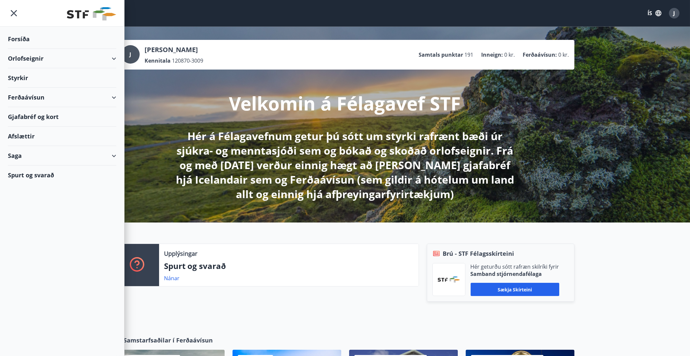 The width and height of the screenshot is (690, 356). What do you see at coordinates (62, 39) in the screenshot?
I see `div: Forsíða` at bounding box center [62, 39].